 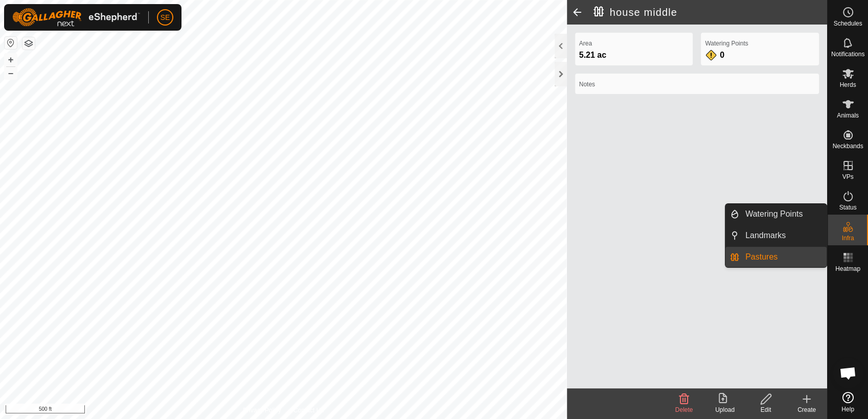 What do you see at coordinates (848, 410) in the screenshot?
I see `span: Help` at bounding box center [848, 410].